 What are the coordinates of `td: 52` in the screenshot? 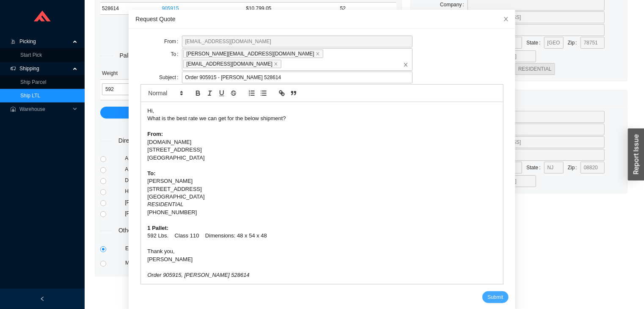 It's located at (343, 9).